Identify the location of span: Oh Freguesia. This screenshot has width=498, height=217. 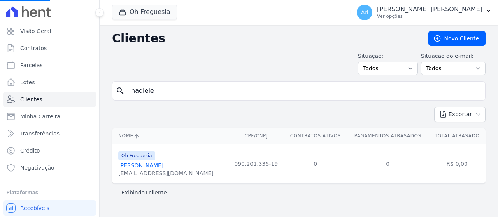
(136, 156).